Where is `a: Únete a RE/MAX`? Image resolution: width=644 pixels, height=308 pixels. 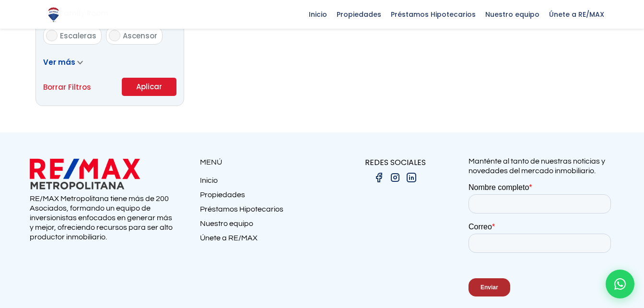
a: Únete a RE/MAX is located at coordinates (261, 241).